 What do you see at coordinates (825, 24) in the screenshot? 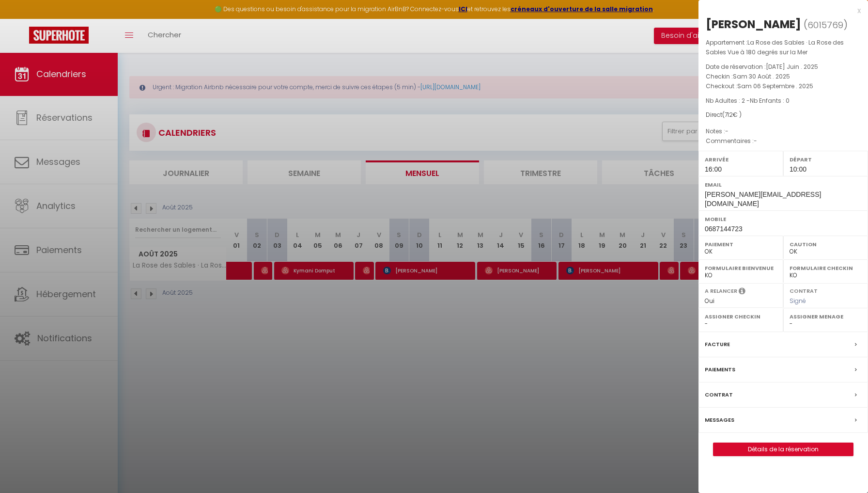
I see `span: 6015769` at bounding box center [825, 24].